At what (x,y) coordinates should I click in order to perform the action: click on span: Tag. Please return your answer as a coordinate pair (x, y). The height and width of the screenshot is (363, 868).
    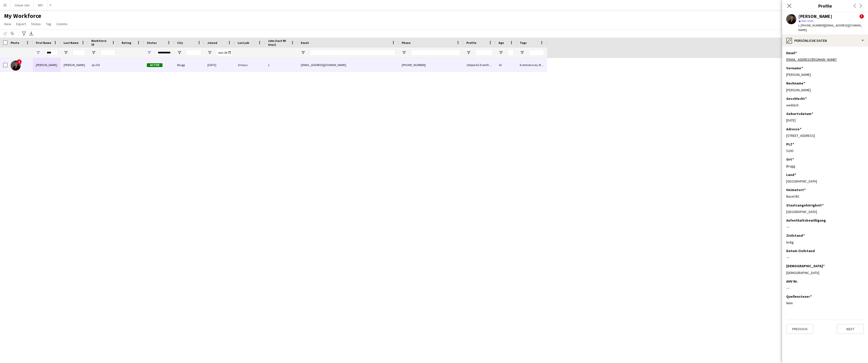
    Looking at the image, I should click on (48, 24).